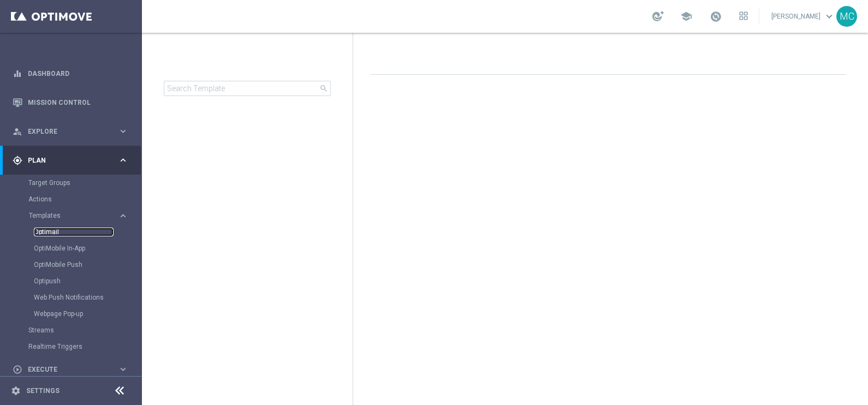 This screenshot has height=405, width=868. Describe the element at coordinates (686, 16) in the screenshot. I see `span: school` at that location.